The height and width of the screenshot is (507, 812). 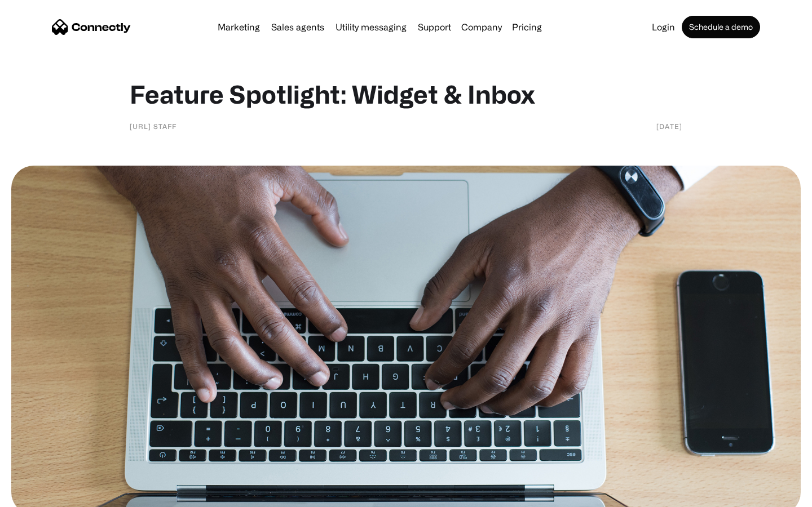 I want to click on a: Pricing, so click(x=527, y=27).